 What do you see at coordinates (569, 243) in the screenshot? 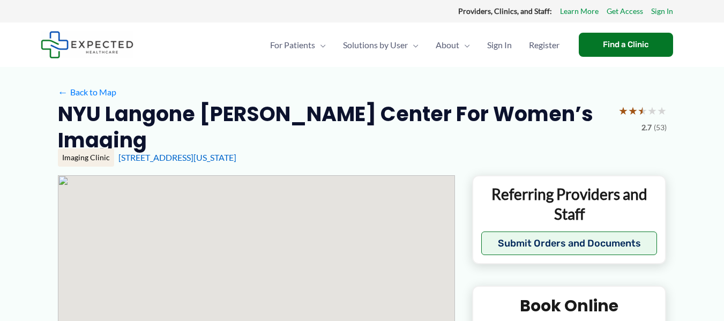
I see `button: Submit Orders and Documents` at bounding box center [569, 243].